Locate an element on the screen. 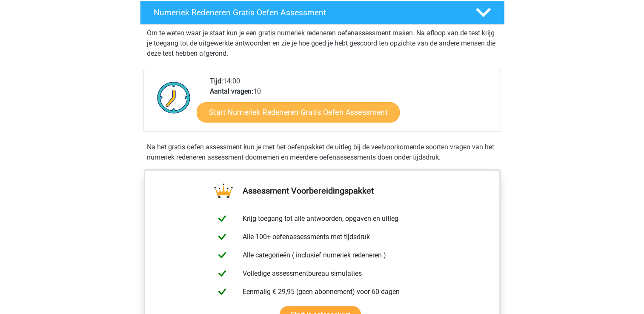 The width and height of the screenshot is (644, 314). b: Aantal vragen: is located at coordinates (231, 91).